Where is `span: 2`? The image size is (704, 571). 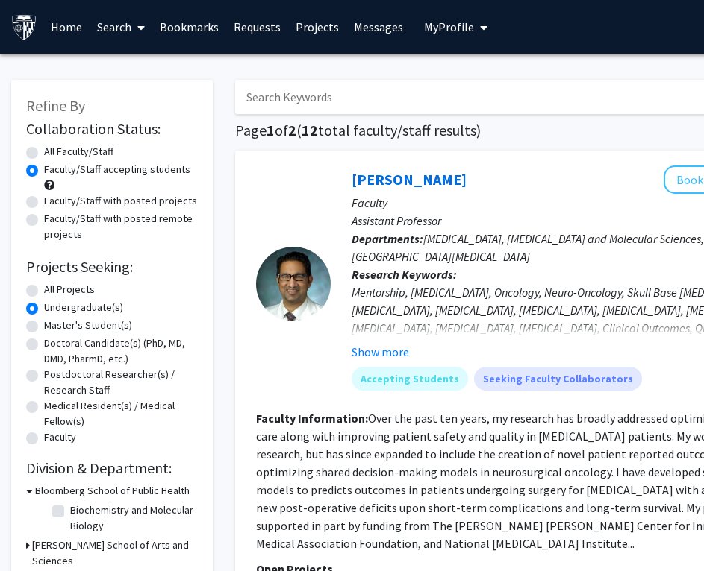 span: 2 is located at coordinates (292, 130).